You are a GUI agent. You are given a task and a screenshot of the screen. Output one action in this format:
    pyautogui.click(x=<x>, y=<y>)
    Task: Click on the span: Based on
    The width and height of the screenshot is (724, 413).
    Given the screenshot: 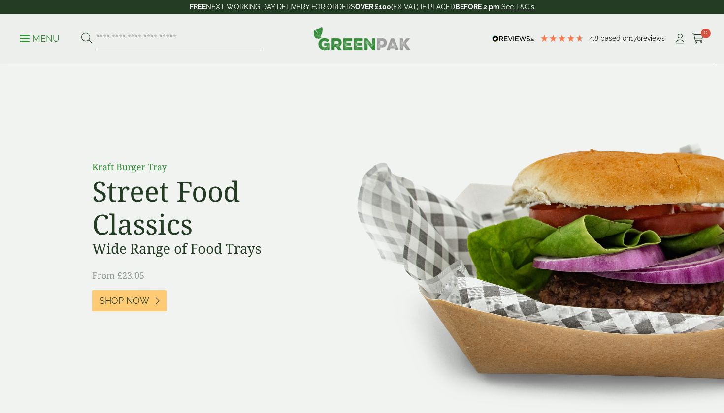 What is the action you would take?
    pyautogui.click(x=615, y=38)
    